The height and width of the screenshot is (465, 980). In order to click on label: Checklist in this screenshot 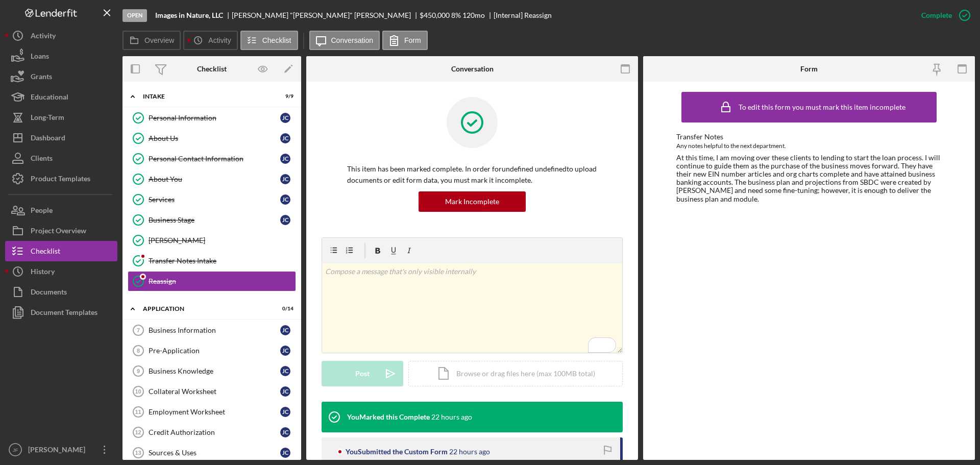, I will do `click(277, 40)`.